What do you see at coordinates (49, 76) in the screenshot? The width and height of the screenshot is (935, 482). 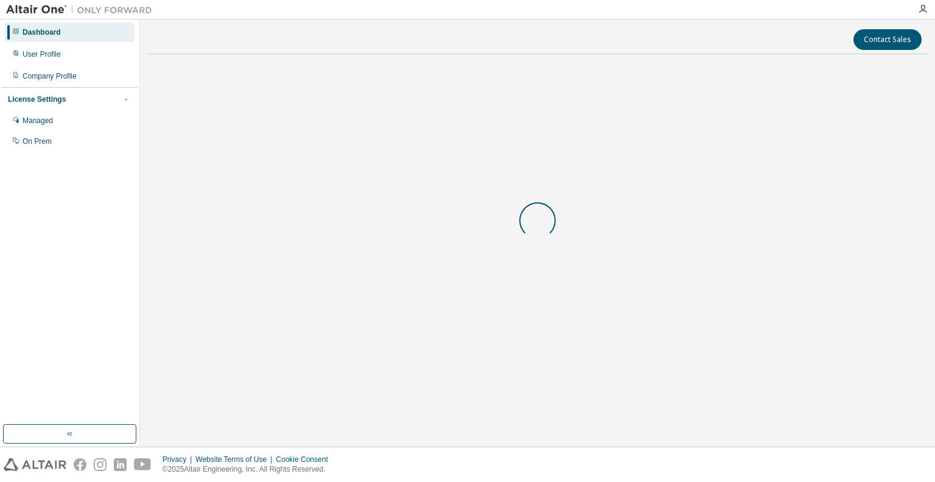 I see `div: Company Profile` at bounding box center [49, 76].